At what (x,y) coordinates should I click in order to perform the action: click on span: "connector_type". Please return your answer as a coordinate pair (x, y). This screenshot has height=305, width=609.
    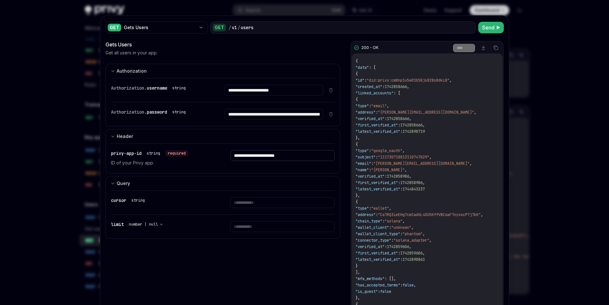
    Looking at the image, I should click on (373, 240).